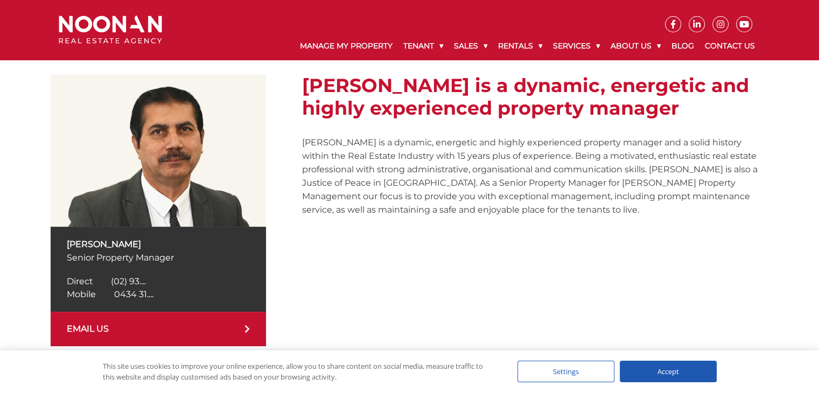 This screenshot has height=393, width=819. What do you see at coordinates (134, 294) in the screenshot?
I see `span: 0434 31....` at bounding box center [134, 294].